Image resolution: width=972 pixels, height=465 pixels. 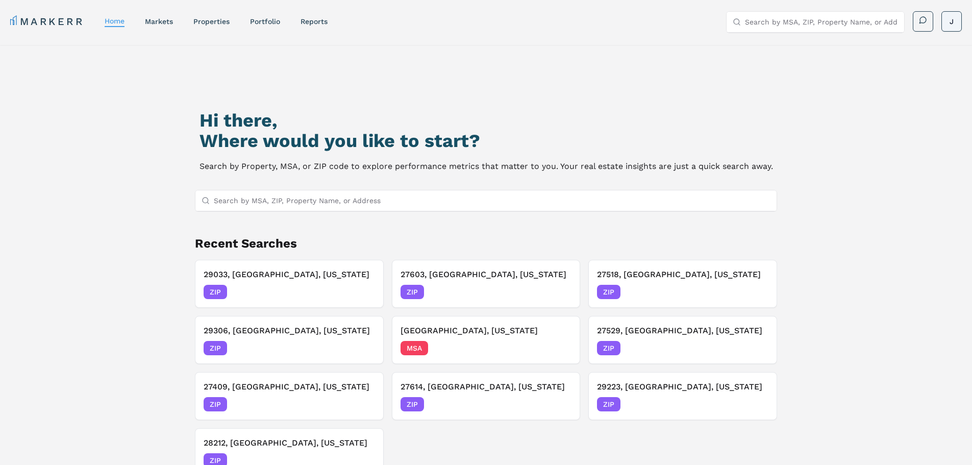 I want to click on a: home, so click(x=114, y=21).